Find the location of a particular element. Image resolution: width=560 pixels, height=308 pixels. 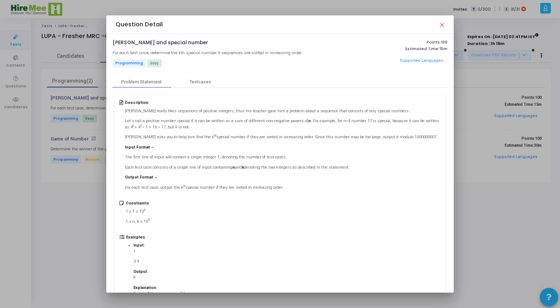

span: Programming is located at coordinates (129, 63).